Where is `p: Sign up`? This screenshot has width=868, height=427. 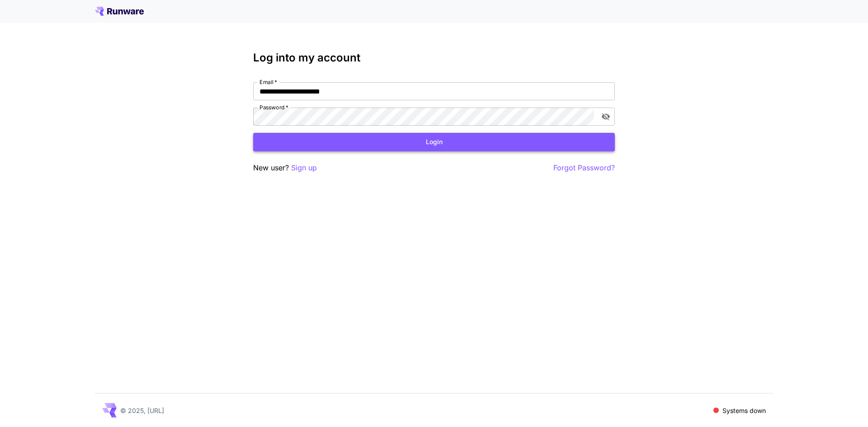
p: Sign up is located at coordinates (304, 168).